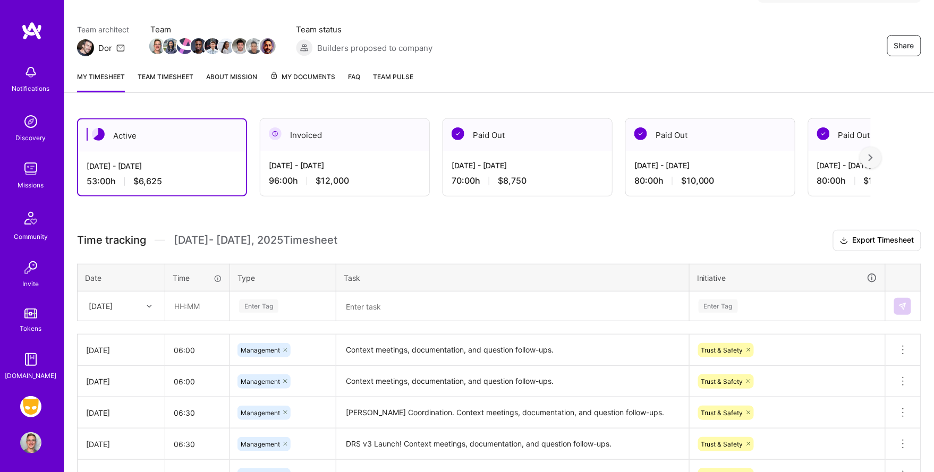 This screenshot has width=934, height=472. I want to click on div: Invite, so click(31, 284).